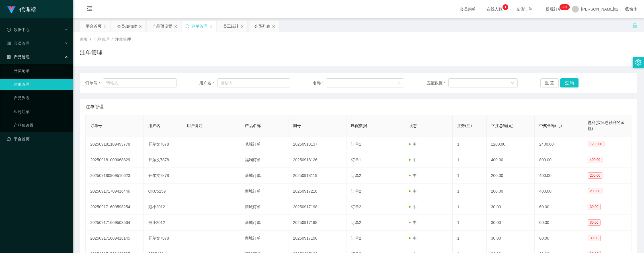  I want to click on i: 图标： AppStore-O, so click(9, 57).